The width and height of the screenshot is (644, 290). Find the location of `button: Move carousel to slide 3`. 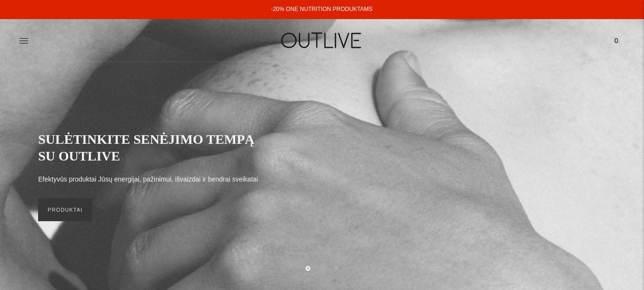

button: Move carousel to slide 3 is located at coordinates (336, 267).